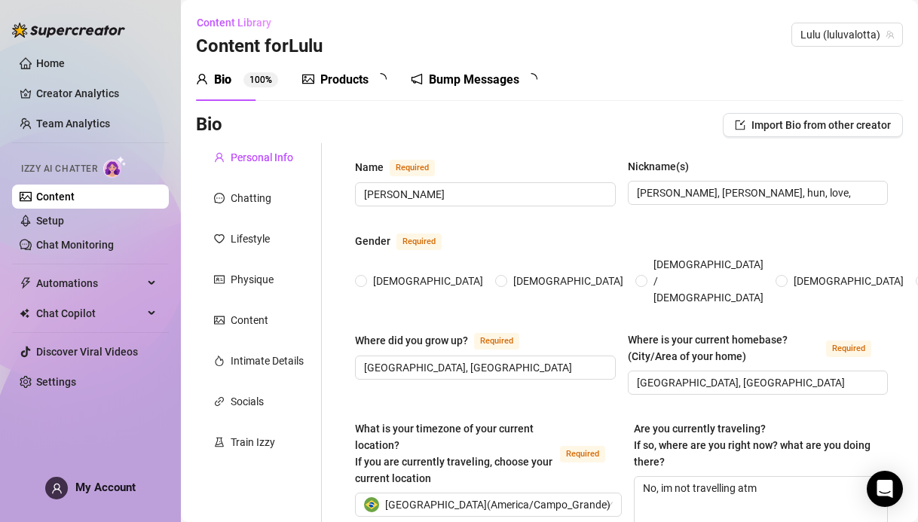 This screenshot has height=522, width=918. Describe the element at coordinates (267, 361) in the screenshot. I see `div: Intimate Details` at that location.